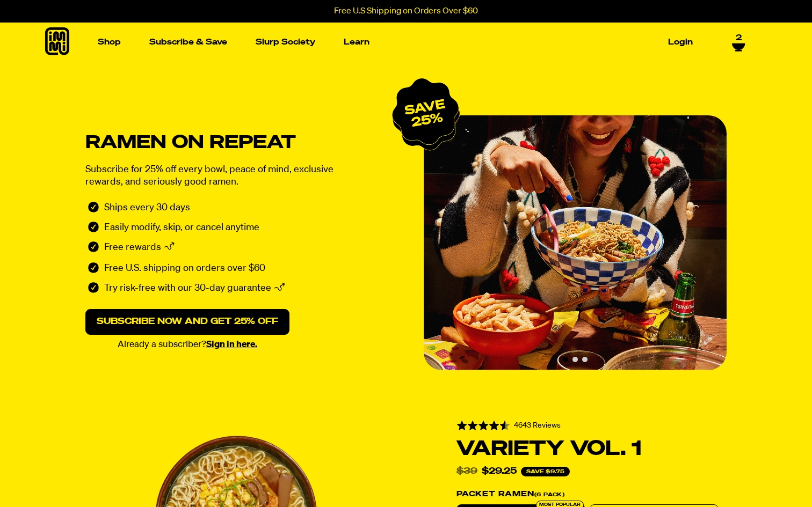 The width and height of the screenshot is (812, 507). I want to click on label: (6 Pack), so click(588, 494).